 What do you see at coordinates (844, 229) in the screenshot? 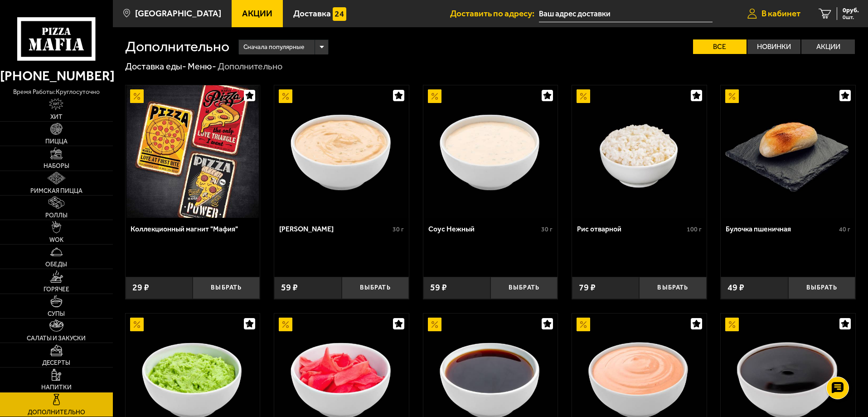
I see `span: 40 г` at bounding box center [844, 229].